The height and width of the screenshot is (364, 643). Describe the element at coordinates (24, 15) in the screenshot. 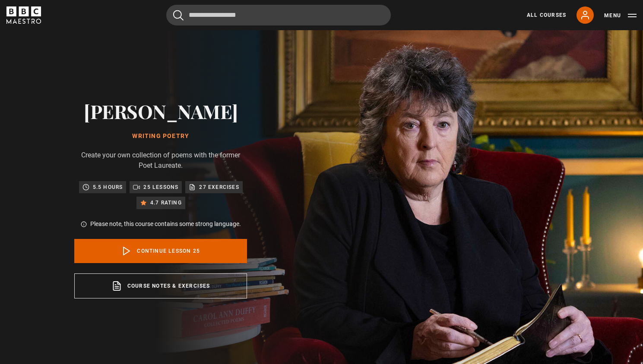

I see `a: BBC Maestro` at that location.